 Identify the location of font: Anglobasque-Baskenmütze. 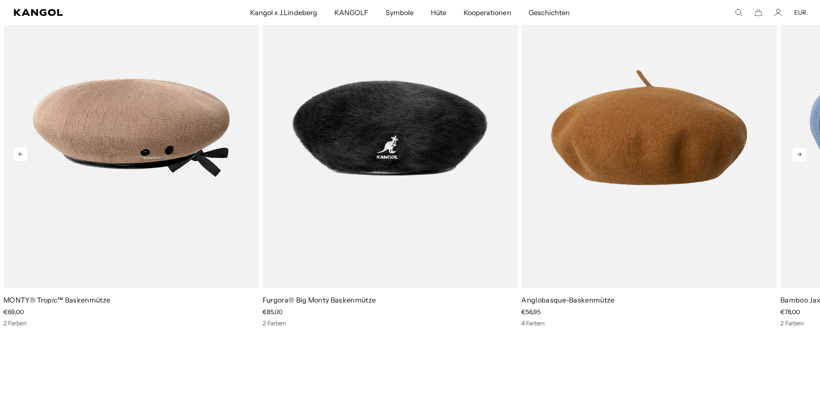
(568, 300).